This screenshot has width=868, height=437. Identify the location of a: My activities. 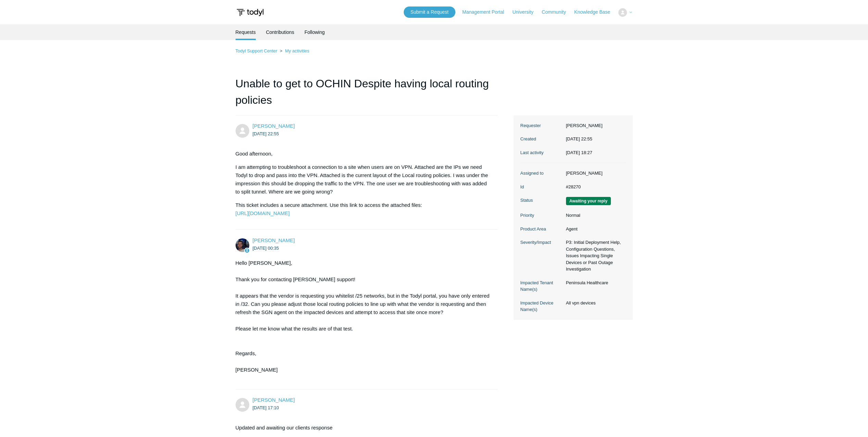
(297, 51).